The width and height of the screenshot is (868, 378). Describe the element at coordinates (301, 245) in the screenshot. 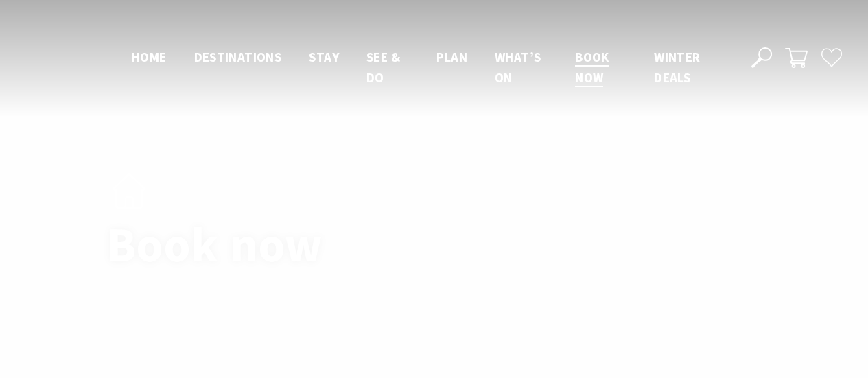

I see `h1: Book now` at that location.